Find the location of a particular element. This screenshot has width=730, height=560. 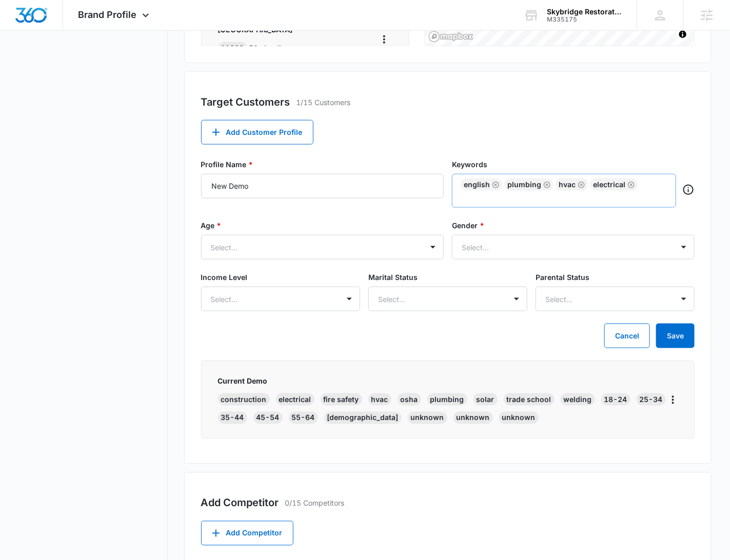

div: solar is located at coordinates (485, 399).